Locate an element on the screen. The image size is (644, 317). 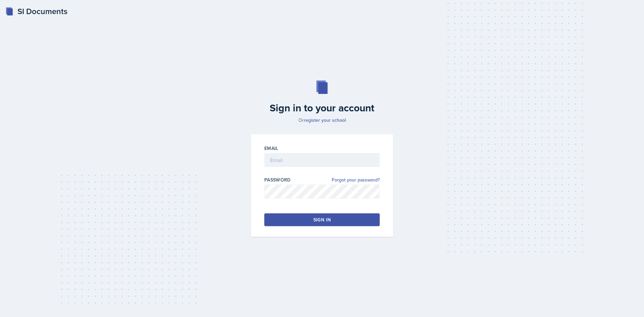
label: Password is located at coordinates (277, 180).